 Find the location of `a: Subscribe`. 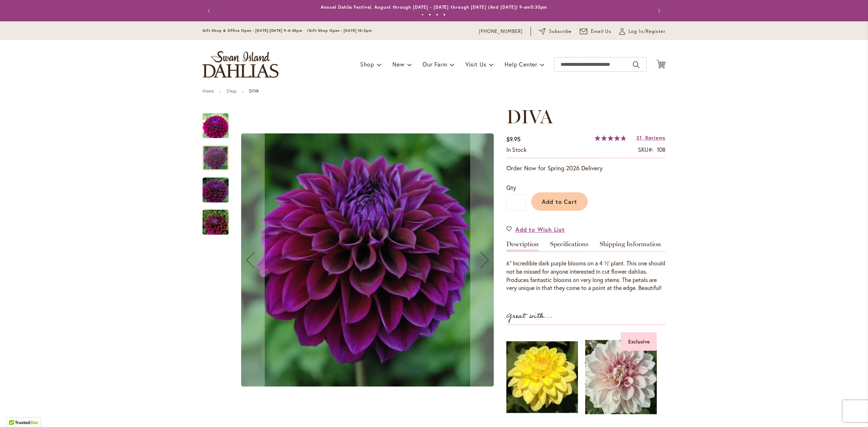

a: Subscribe is located at coordinates (555, 31).